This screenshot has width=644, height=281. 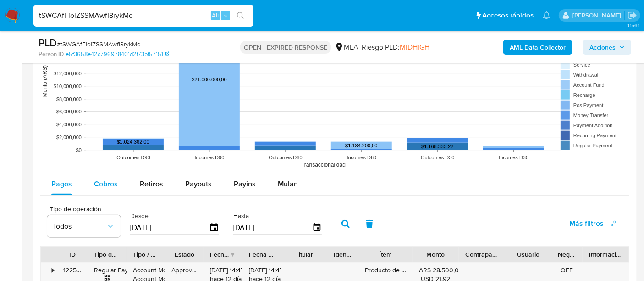 I want to click on a: Notificaciones, so click(x=547, y=15).